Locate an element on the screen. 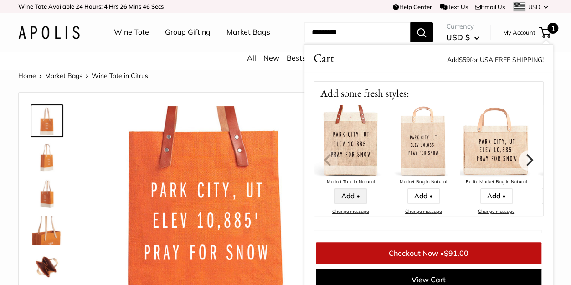  span: USD is located at coordinates (534, 7).